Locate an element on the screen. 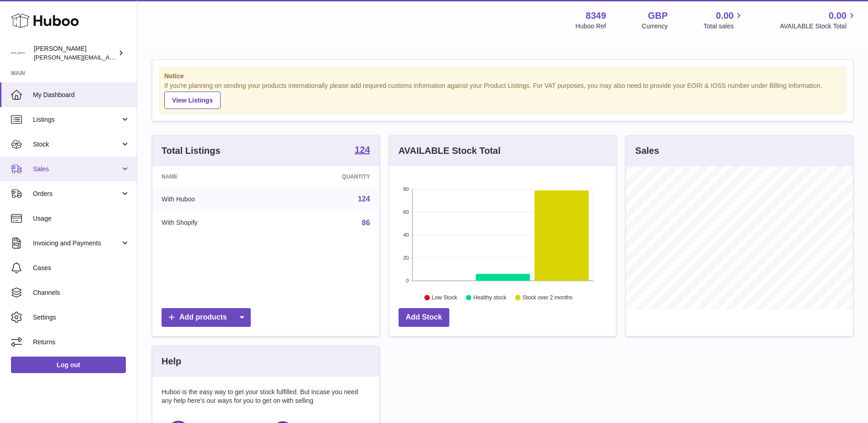 Image resolution: width=868 pixels, height=423 pixels. span: Invoicing and Payments is located at coordinates (77, 243).